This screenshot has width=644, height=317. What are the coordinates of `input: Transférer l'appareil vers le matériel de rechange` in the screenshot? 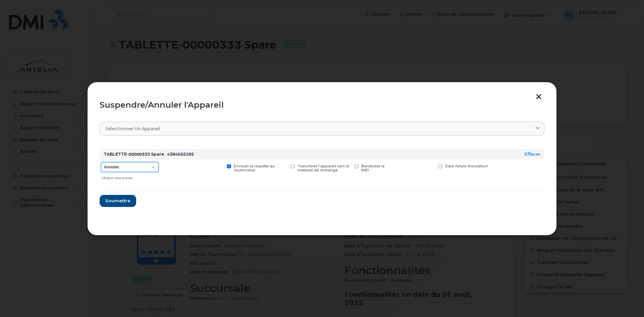 It's located at (284, 166).